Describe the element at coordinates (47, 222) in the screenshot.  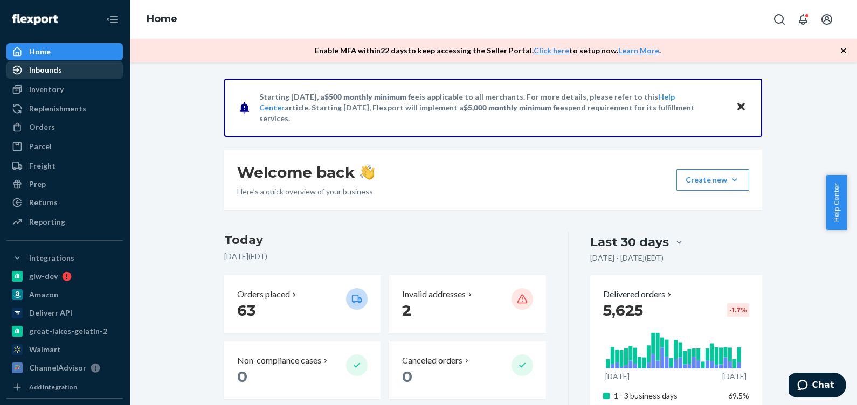
I see `div: Reporting` at that location.